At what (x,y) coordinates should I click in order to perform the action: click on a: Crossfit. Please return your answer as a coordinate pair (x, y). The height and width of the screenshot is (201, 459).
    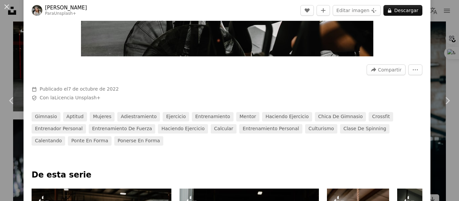
    Looking at the image, I should click on (381, 117).